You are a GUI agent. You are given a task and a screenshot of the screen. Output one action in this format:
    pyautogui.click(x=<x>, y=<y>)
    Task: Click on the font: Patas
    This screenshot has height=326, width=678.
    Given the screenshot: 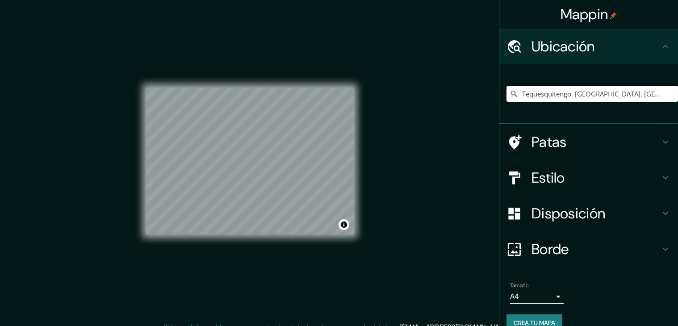 What is the action you would take?
    pyautogui.click(x=549, y=142)
    